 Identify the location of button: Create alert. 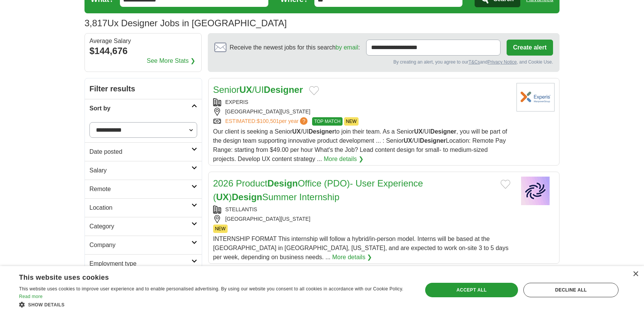
(530, 47).